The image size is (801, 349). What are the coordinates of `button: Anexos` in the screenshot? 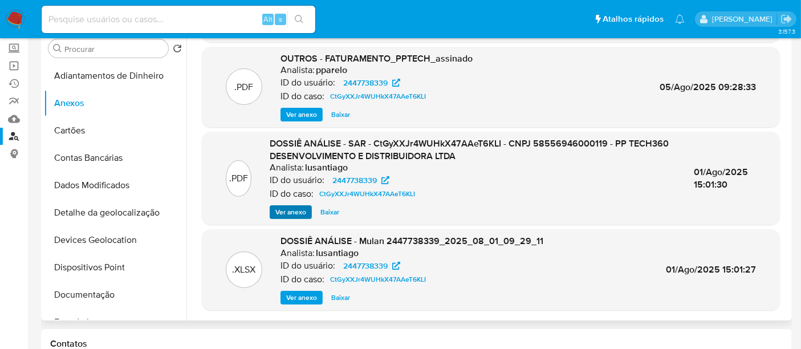 It's located at (115, 103).